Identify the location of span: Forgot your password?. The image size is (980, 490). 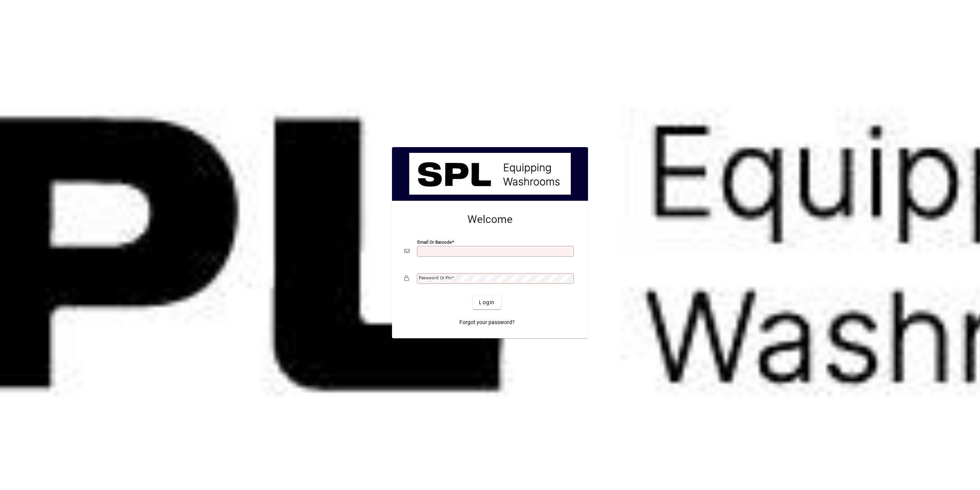
(487, 322).